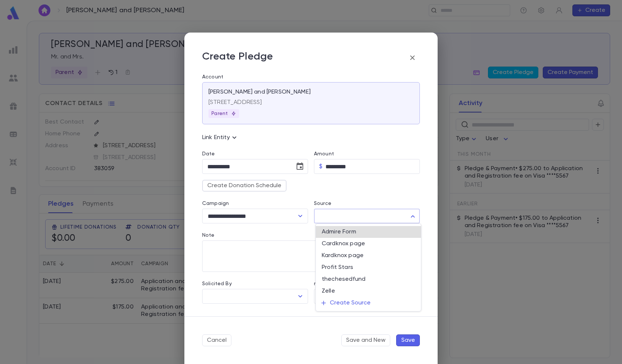 The height and width of the screenshot is (364, 622). Describe the element at coordinates (368, 256) in the screenshot. I see `li: Kardknox page` at that location.